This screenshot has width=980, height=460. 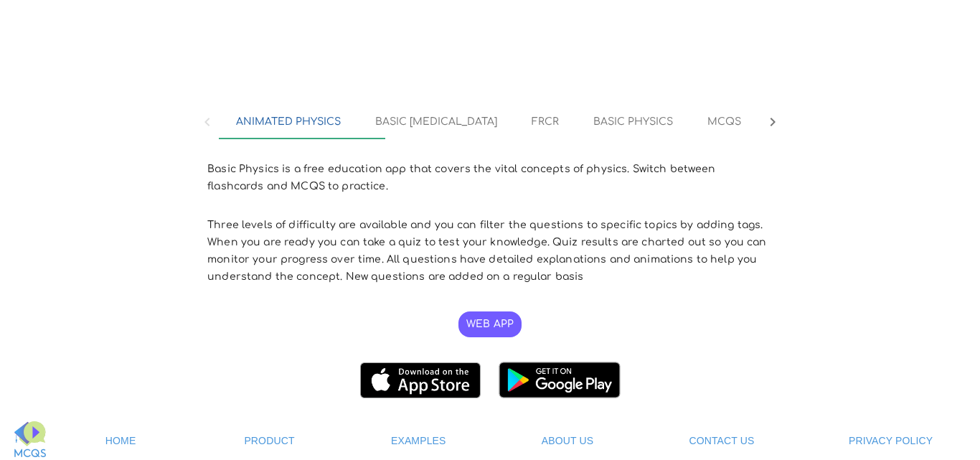 I want to click on span: About Us, so click(x=568, y=441).